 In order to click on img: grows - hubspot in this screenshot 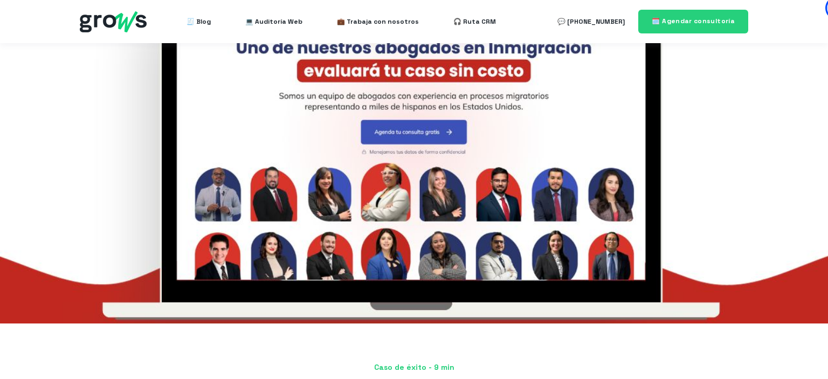, I will do `click(113, 22)`.